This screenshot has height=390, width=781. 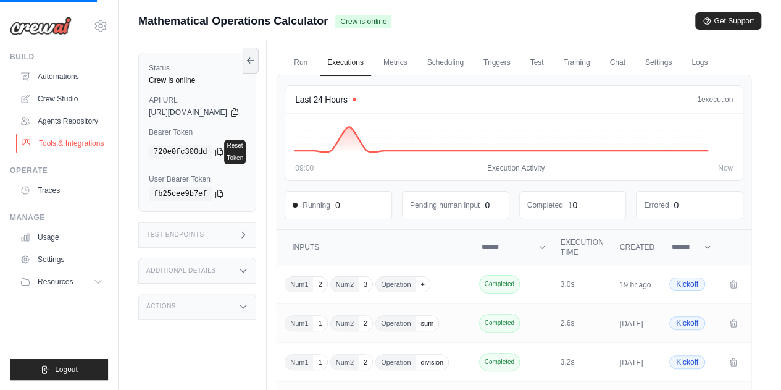 I want to click on span: sum, so click(x=427, y=323).